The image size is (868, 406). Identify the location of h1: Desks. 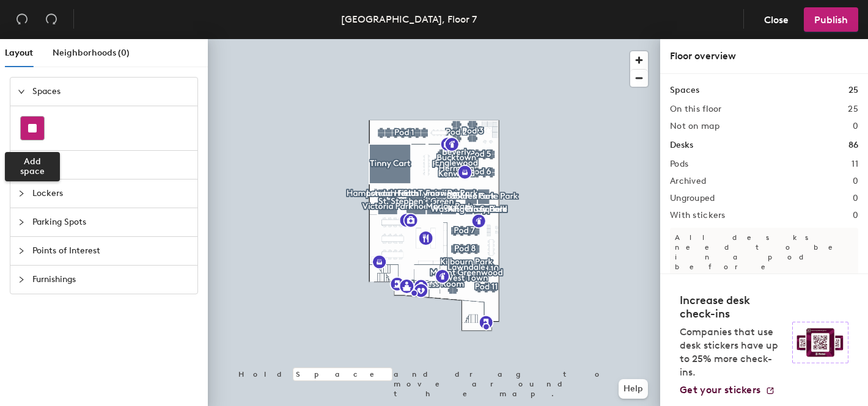
(682, 145).